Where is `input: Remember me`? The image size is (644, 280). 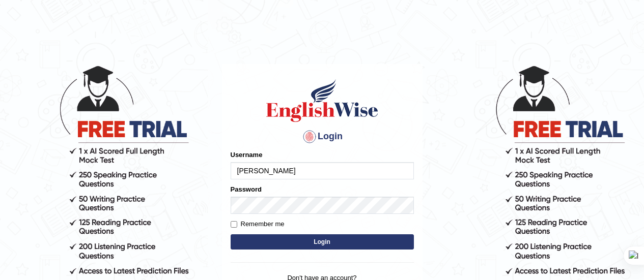
input: Remember me is located at coordinates (234, 224).